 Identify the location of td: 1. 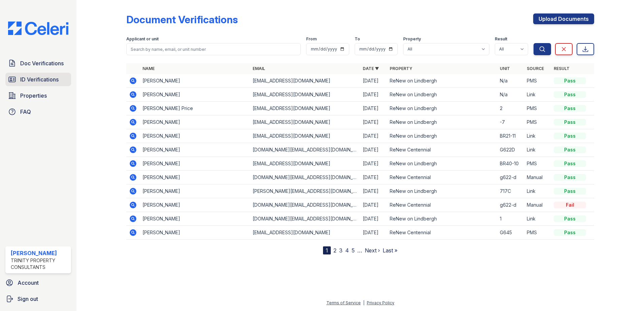
(511, 219).